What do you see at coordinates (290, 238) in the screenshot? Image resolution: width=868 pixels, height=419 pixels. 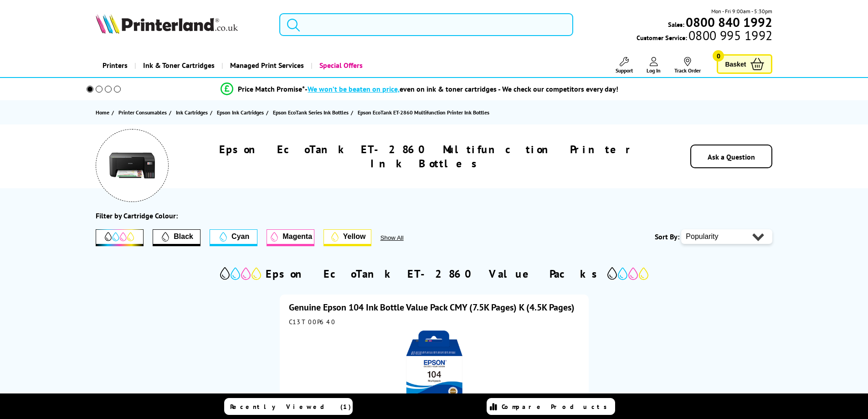 I see `button: Magenta` at bounding box center [290, 238].